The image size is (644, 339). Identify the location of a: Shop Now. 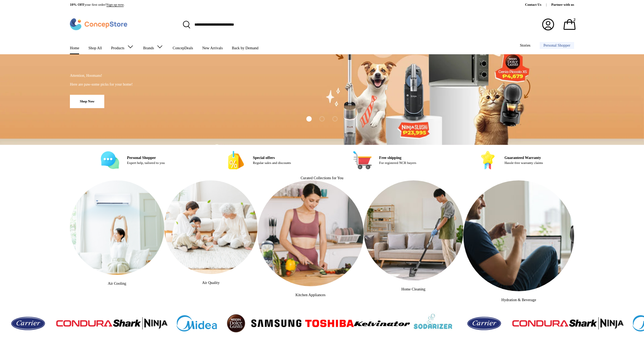
(87, 101).